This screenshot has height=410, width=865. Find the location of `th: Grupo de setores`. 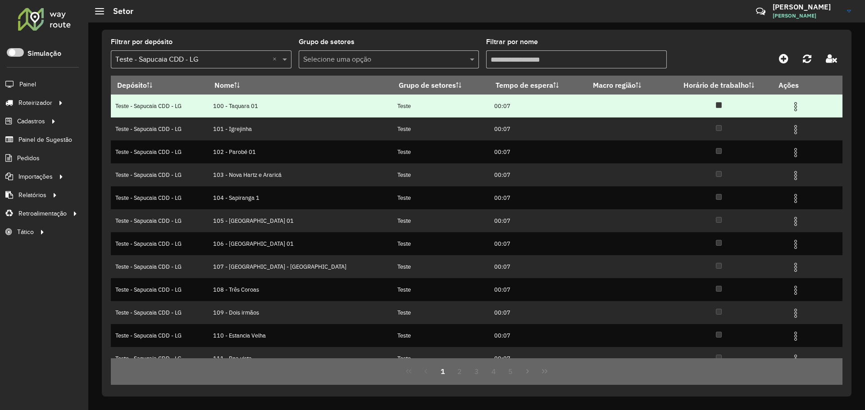

th: Grupo de setores is located at coordinates (441, 85).